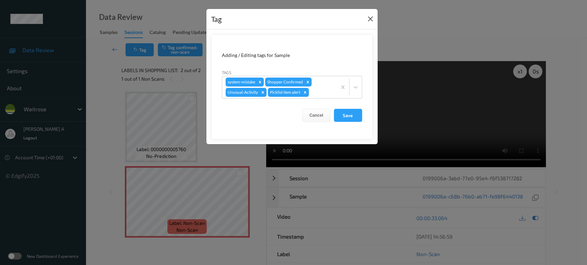 Image resolution: width=587 pixels, height=265 pixels. Describe the element at coordinates (242, 92) in the screenshot. I see `div: Unusual-Activity` at that location.